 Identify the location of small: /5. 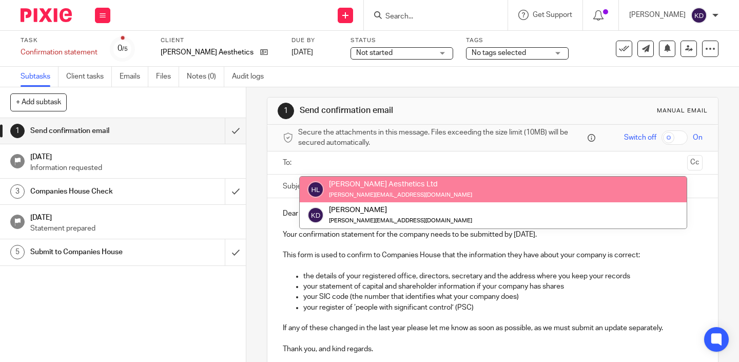
(125, 49).